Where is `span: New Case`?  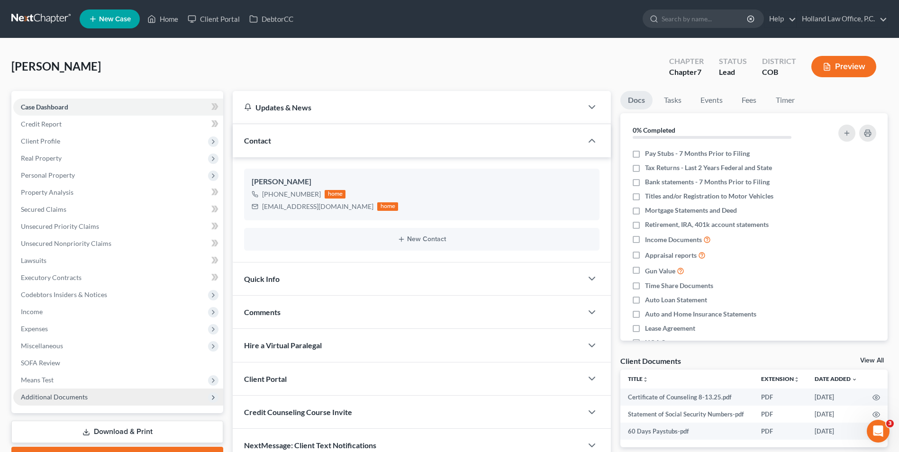 span: New Case is located at coordinates (115, 19).